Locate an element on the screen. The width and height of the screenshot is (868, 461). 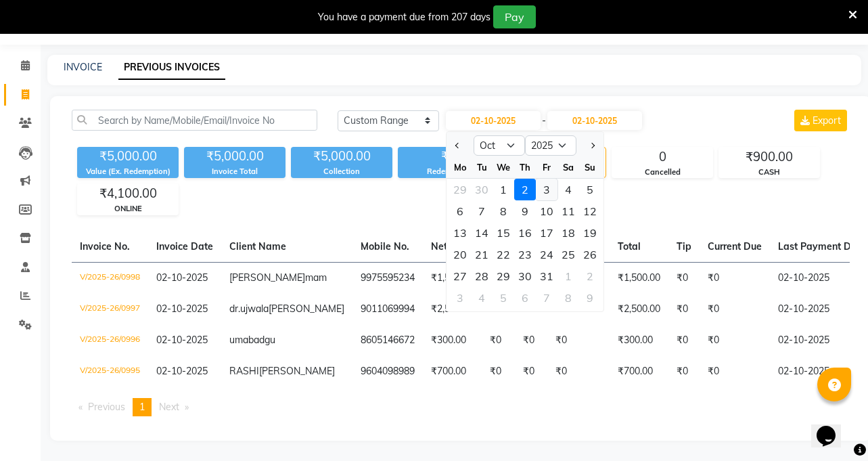
div: Monday, September 29, 2025 is located at coordinates (460, 190).